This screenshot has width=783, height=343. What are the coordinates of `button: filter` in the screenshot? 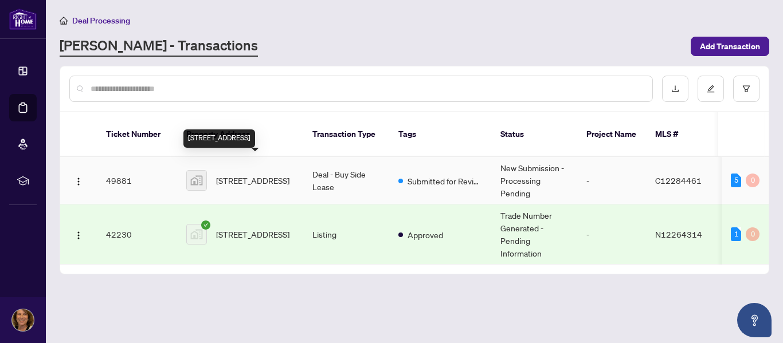 It's located at (746, 89).